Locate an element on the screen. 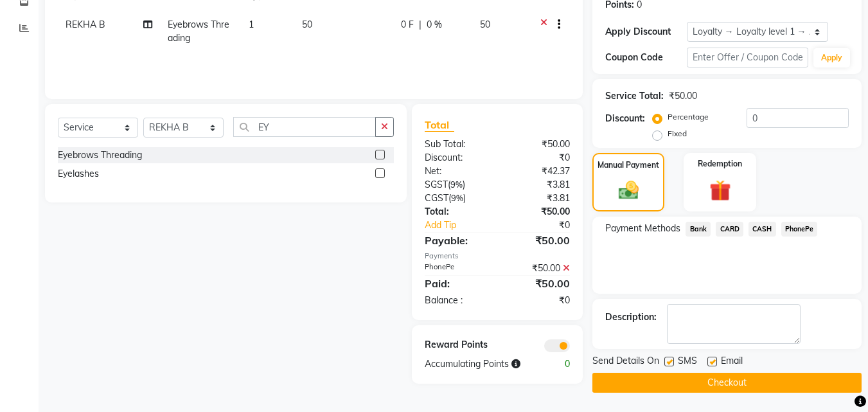 This screenshot has width=868, height=412. span: CARD is located at coordinates (729, 229).